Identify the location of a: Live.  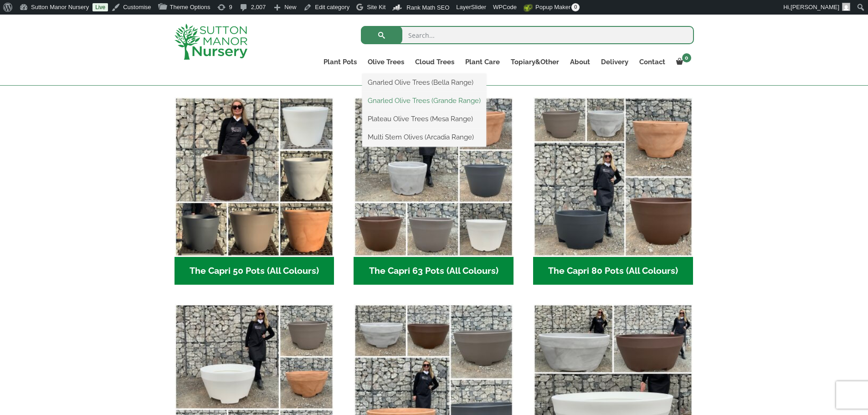
(100, 7).